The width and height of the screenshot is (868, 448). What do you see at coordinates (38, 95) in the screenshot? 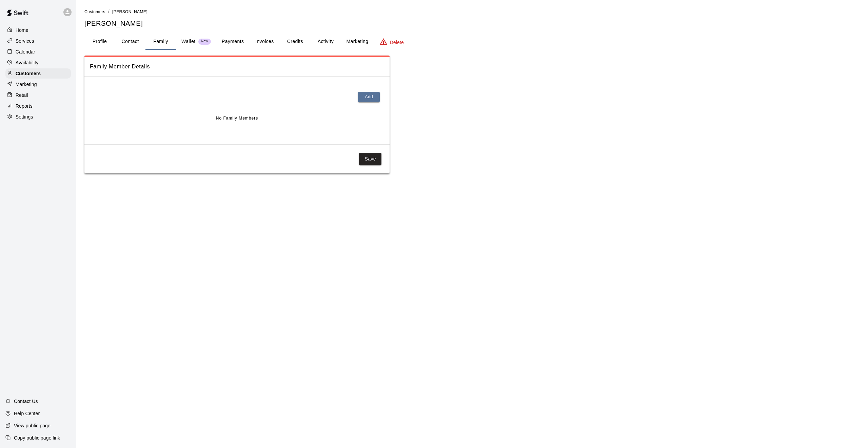
I see `div: Retail` at bounding box center [38, 95].